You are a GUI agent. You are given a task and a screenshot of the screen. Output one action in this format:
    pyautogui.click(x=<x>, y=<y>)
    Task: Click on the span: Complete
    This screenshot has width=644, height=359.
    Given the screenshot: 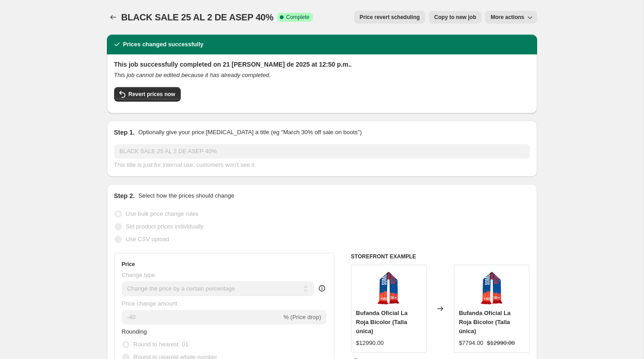 What is the action you would take?
    pyautogui.click(x=297, y=17)
    